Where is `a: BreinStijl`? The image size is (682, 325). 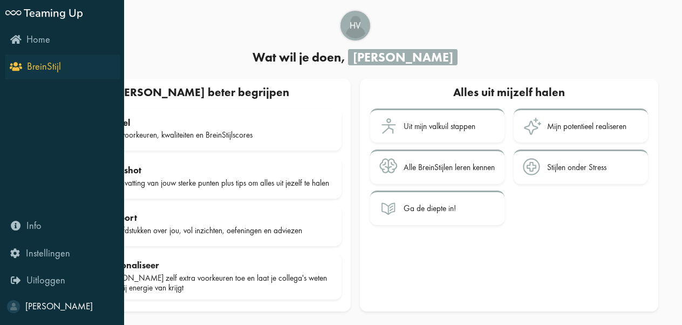
a: BreinStijl is located at coordinates (62, 67).